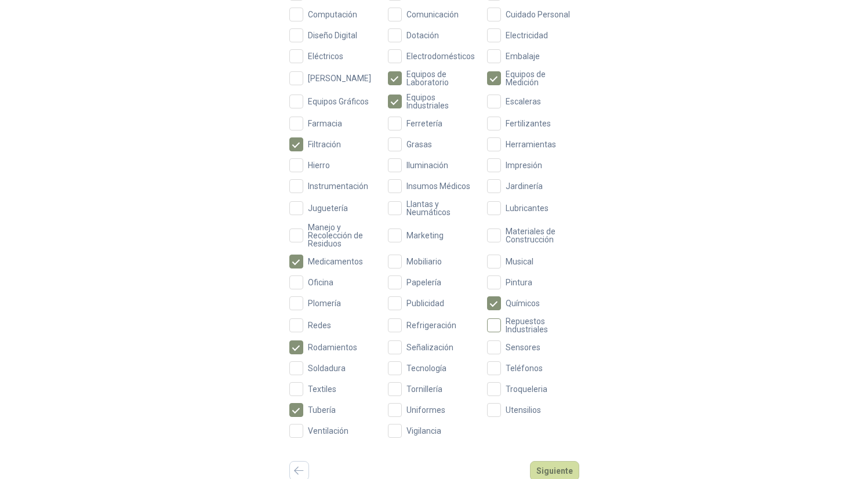 The height and width of the screenshot is (479, 868). What do you see at coordinates (441, 102) in the screenshot?
I see `span: Equipos Industriales` at bounding box center [441, 102].